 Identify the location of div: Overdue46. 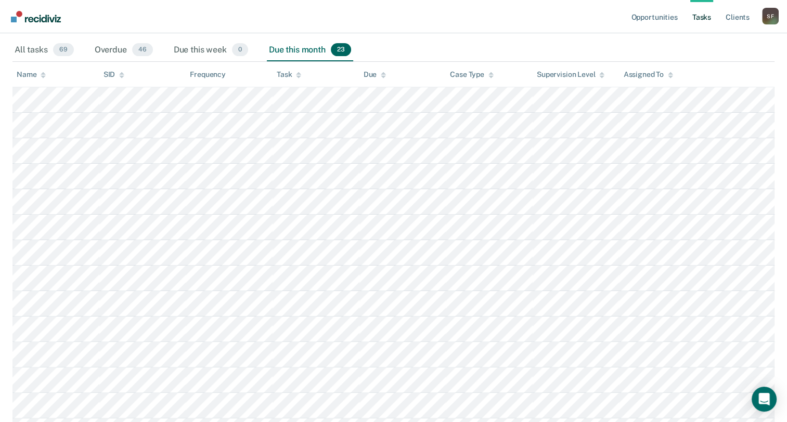
(124, 50).